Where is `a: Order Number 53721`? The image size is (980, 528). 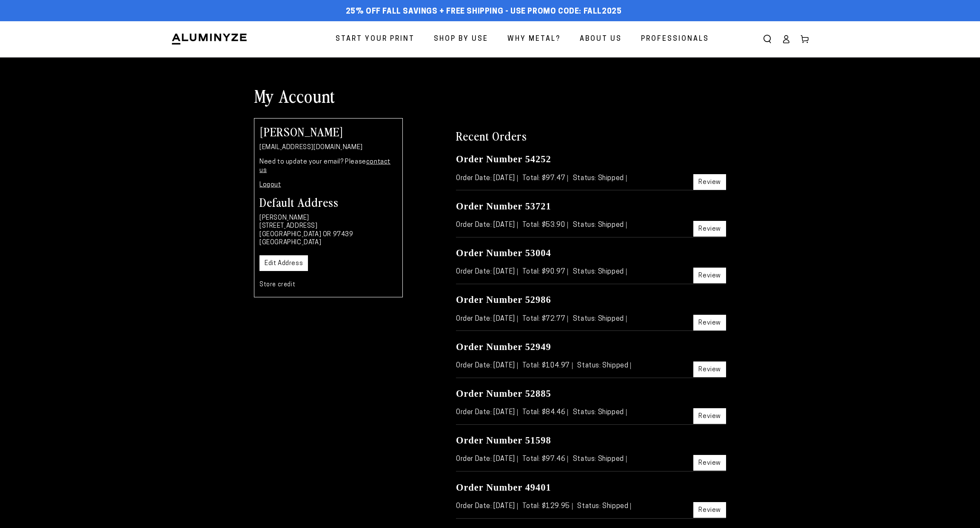 a: Order Number 53721 is located at coordinates (503, 206).